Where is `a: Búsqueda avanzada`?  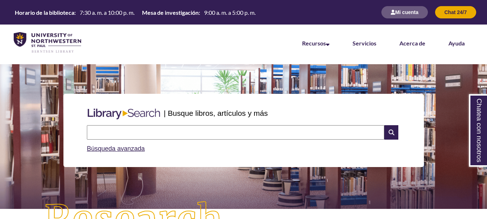
a: Búsqueda avanzada is located at coordinates (116, 148).